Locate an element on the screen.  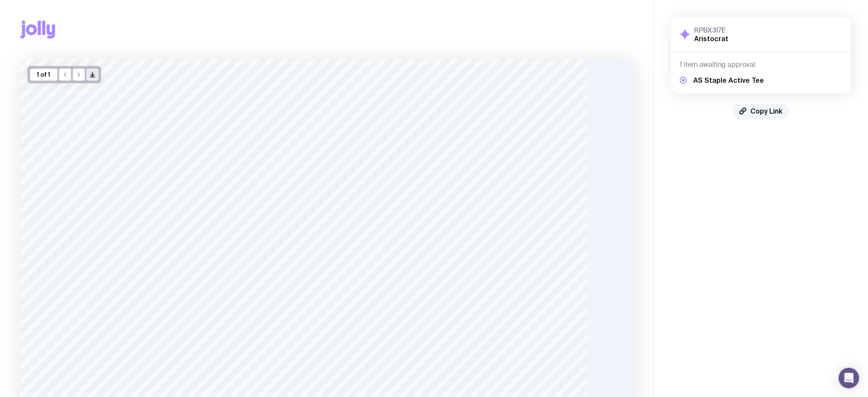
button: Copy Link is located at coordinates (761, 111).